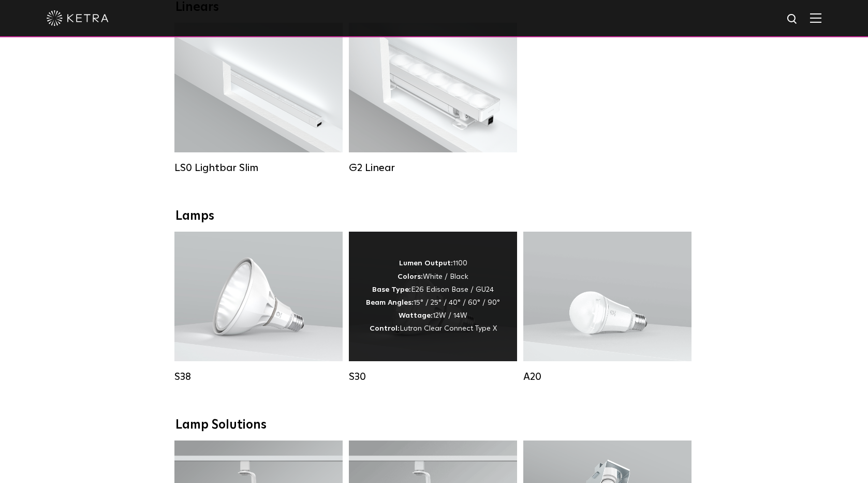 The height and width of the screenshot is (483, 868). I want to click on img: Hamburger%20Nav.svg, so click(816, 17).